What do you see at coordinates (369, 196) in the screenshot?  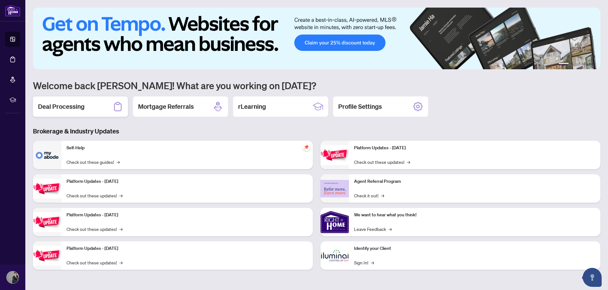 I see `a: Check it out!→` at bounding box center [369, 196].